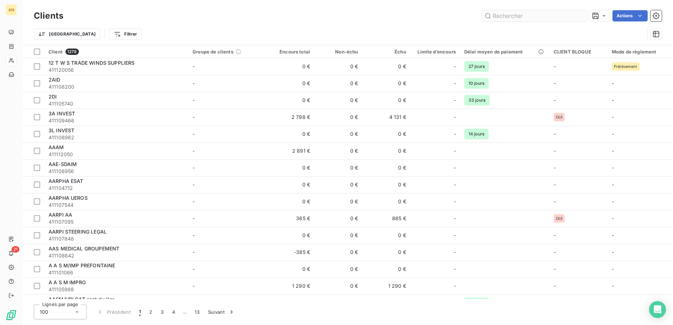  What do you see at coordinates (116, 273) in the screenshot?
I see `span: 411101066` at bounding box center [116, 273].